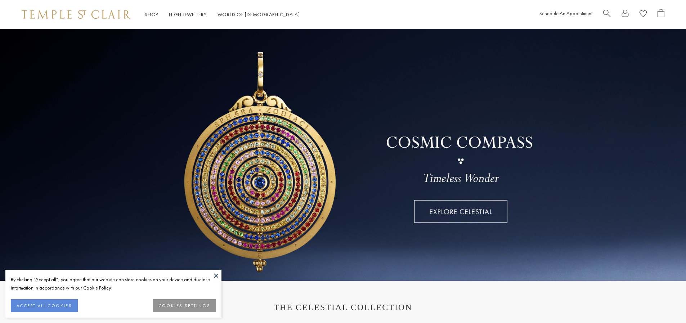 This screenshot has width=686, height=323. What do you see at coordinates (184, 306) in the screenshot?
I see `button: COOKIES SETTINGS` at bounding box center [184, 306].